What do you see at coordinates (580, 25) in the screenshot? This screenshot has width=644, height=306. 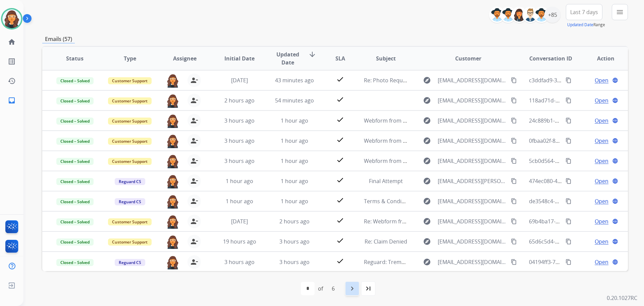 I see `button: Updated Date` at bounding box center [580, 25].